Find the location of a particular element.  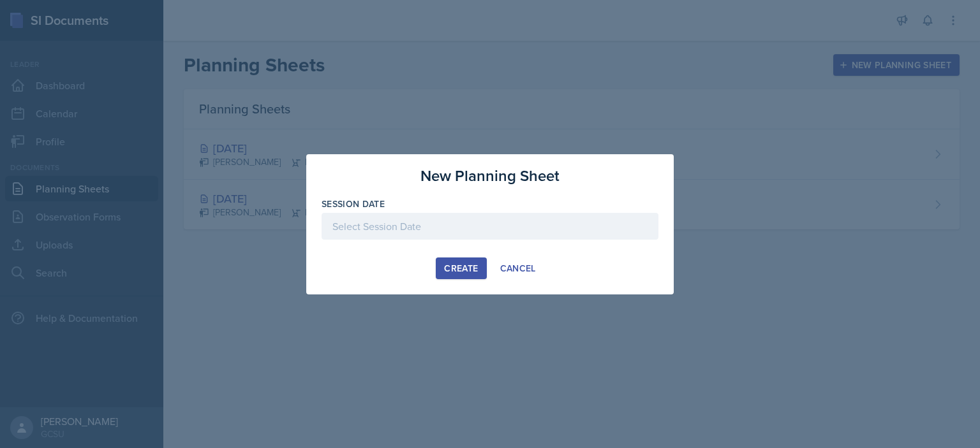

button: Create is located at coordinates (461, 268).